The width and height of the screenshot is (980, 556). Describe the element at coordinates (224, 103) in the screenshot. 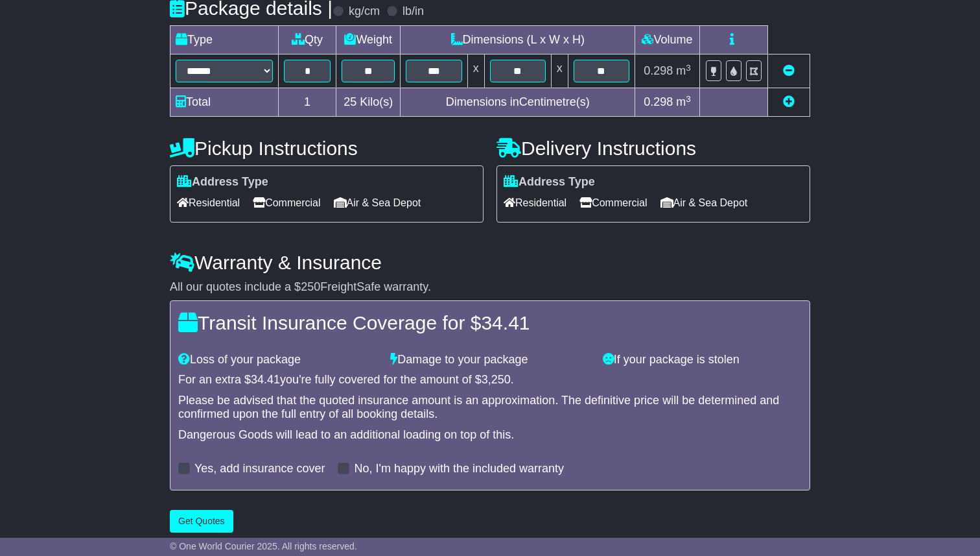

I see `td: Total` at that location.